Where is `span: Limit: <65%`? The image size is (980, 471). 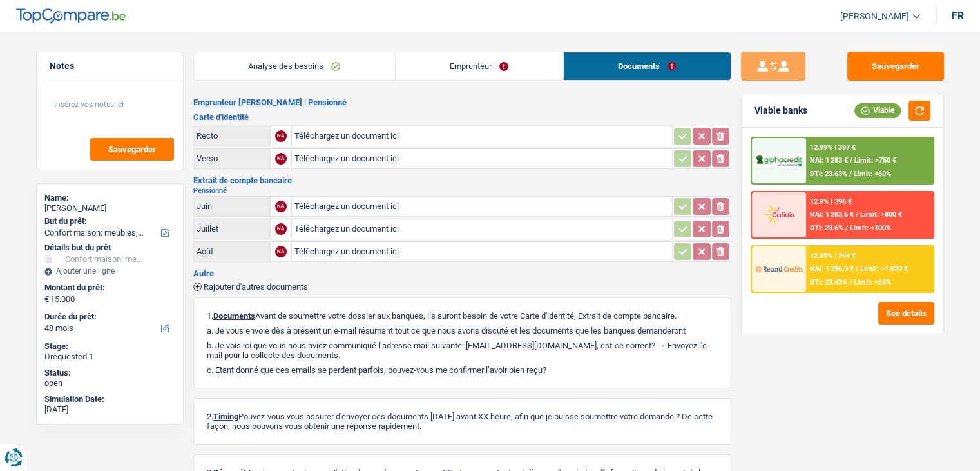 span: Limit: <65% is located at coordinates (873, 282).